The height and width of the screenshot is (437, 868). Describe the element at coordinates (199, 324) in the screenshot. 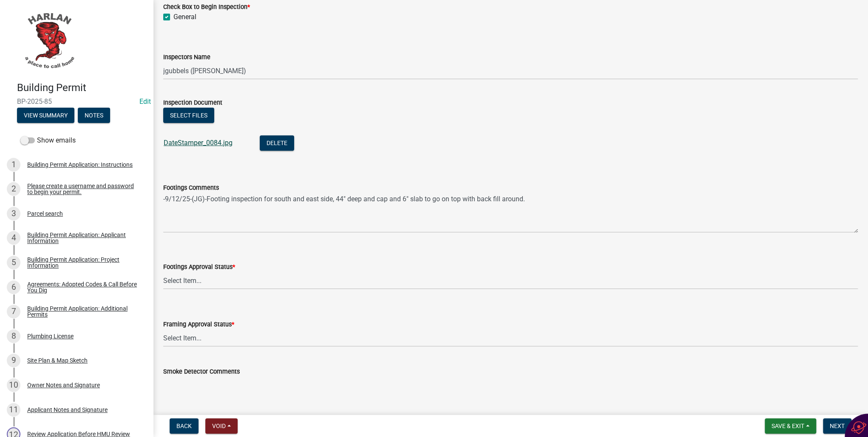

I see `label: Framing Approval Status` at that location.